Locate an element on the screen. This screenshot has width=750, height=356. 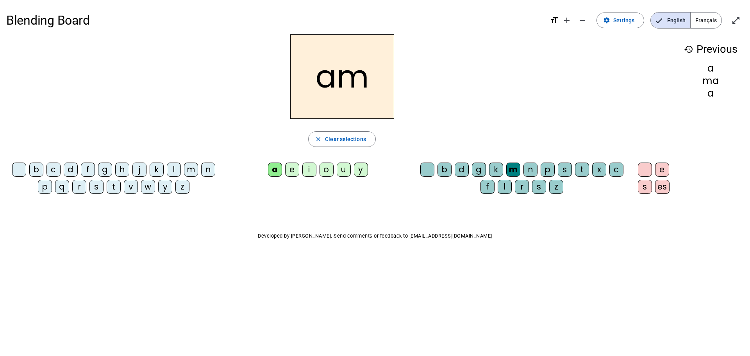
div: q is located at coordinates (62, 187).